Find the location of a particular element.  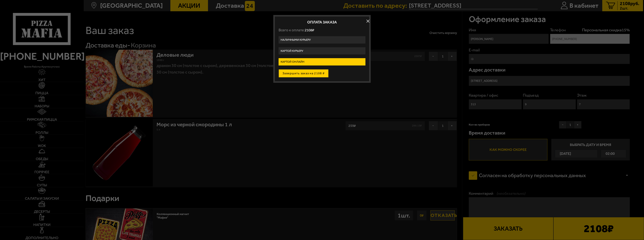

span: 2108 ₽ is located at coordinates (309, 30).